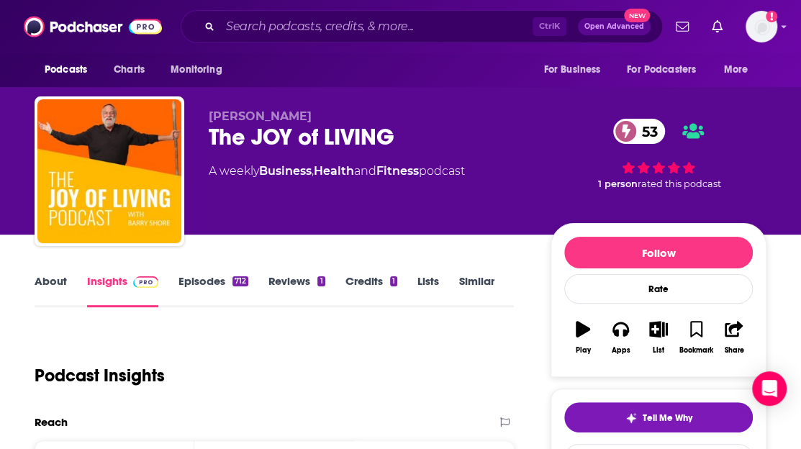  I want to click on span: and, so click(365, 170).